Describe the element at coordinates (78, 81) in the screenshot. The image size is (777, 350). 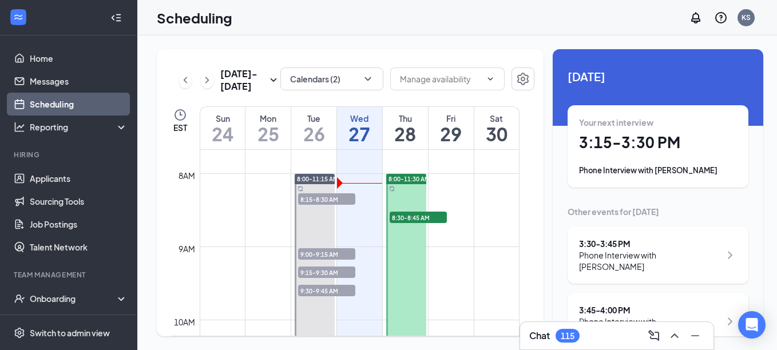
I see `a: Messages` at that location.